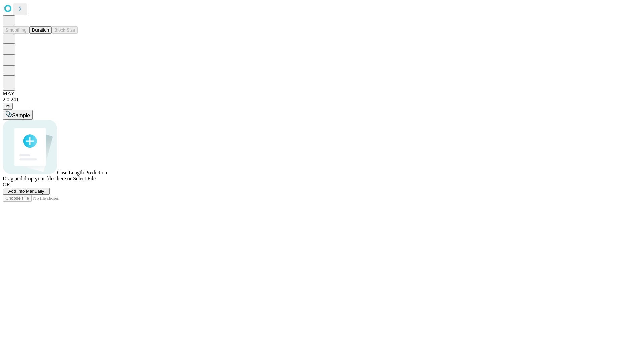  Describe the element at coordinates (37, 178) in the screenshot. I see `span: Drag and drop your files here or` at that location.